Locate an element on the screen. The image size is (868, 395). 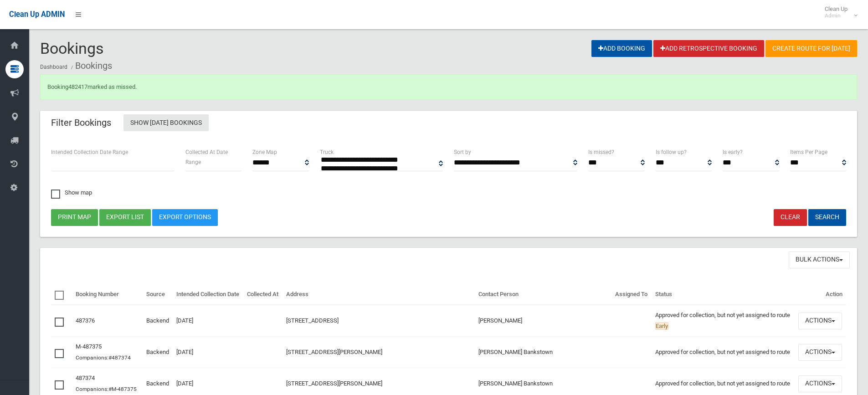
button: Search is located at coordinates (827, 217).